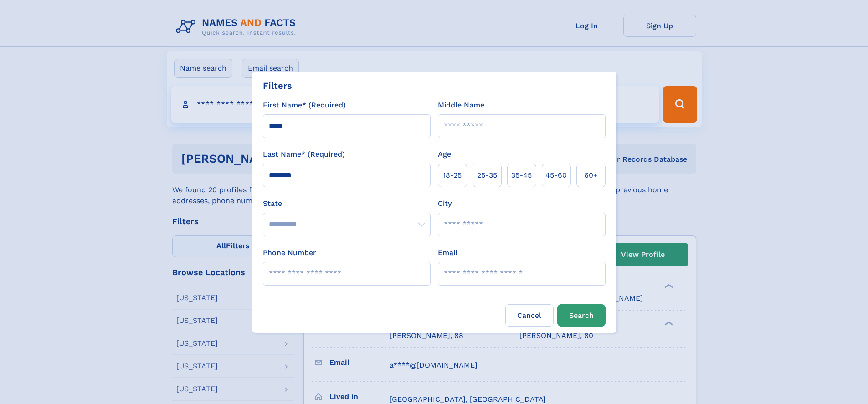 The height and width of the screenshot is (404, 868). What do you see at coordinates (555, 176) in the screenshot?
I see `span: 45‑60` at bounding box center [555, 176].